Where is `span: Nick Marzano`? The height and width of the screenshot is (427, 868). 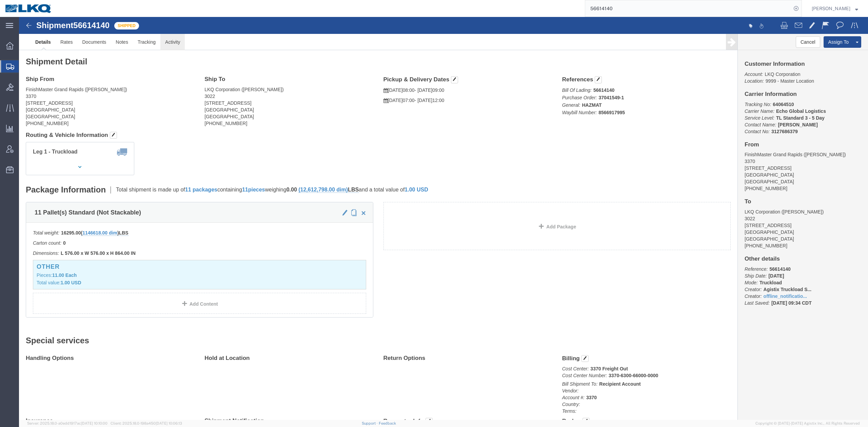 span: Nick Marzano is located at coordinates (830, 8).